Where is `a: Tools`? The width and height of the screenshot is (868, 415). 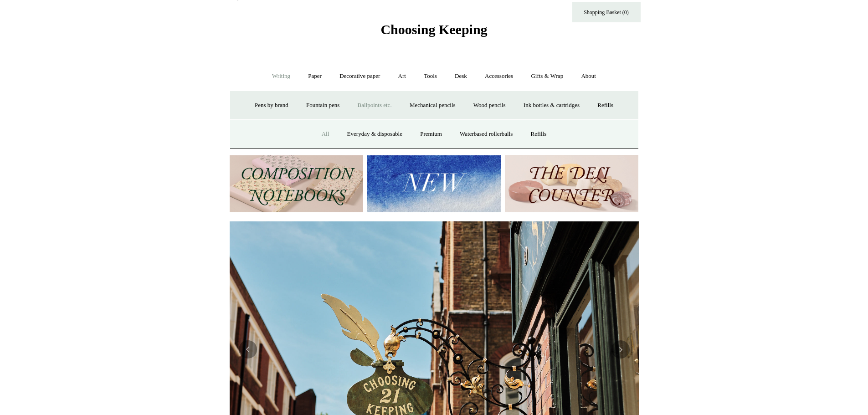 a: Tools is located at coordinates (430, 76).